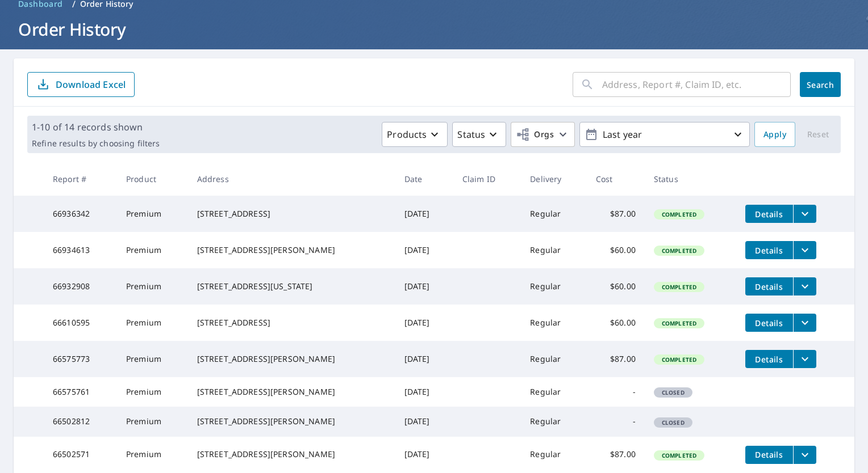  Describe the element at coordinates (80, 455) in the screenshot. I see `td: 66502571` at that location.